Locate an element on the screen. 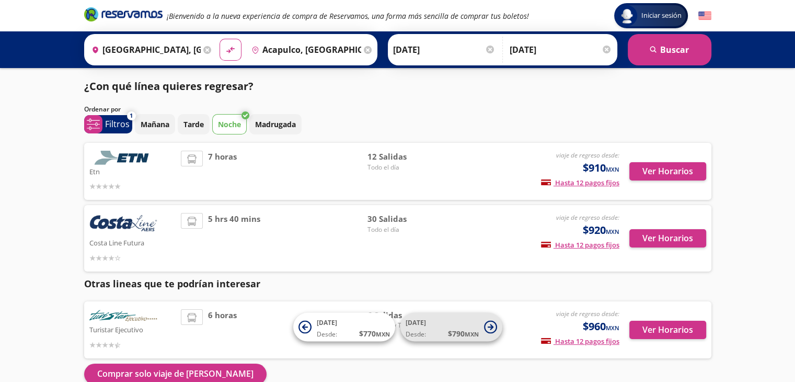  p: Tarde is located at coordinates (193, 124).